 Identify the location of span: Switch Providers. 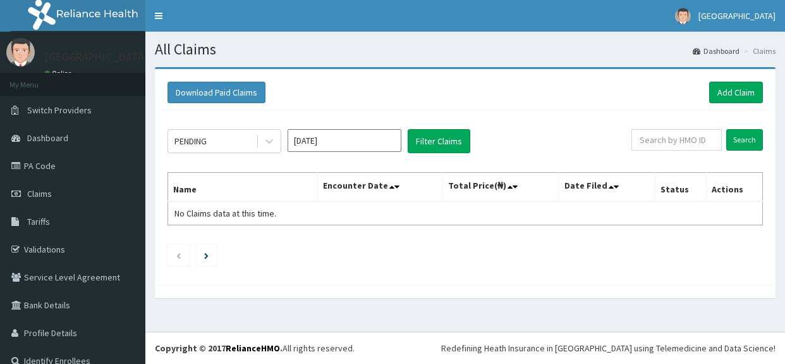
(59, 110).